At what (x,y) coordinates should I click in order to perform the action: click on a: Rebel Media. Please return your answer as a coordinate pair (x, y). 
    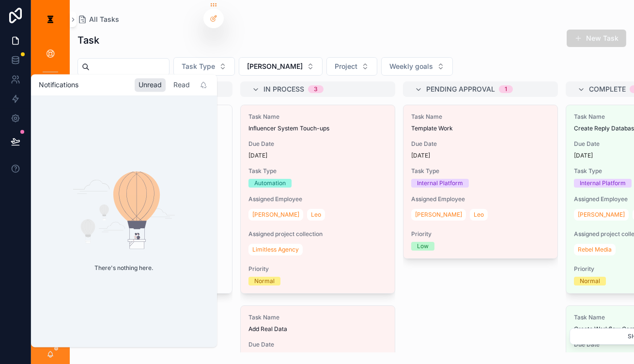
    Looking at the image, I should click on (595, 249).